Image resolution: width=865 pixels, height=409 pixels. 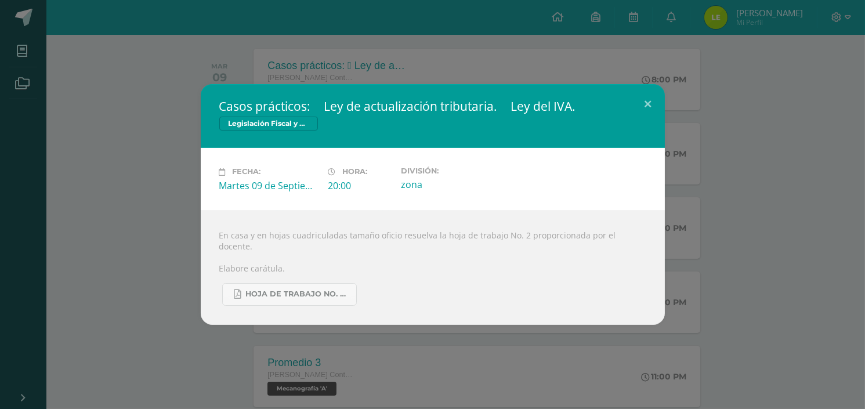 What do you see at coordinates (269, 124) in the screenshot?
I see `span: Legislación Fiscal y Aduanal` at bounding box center [269, 124].